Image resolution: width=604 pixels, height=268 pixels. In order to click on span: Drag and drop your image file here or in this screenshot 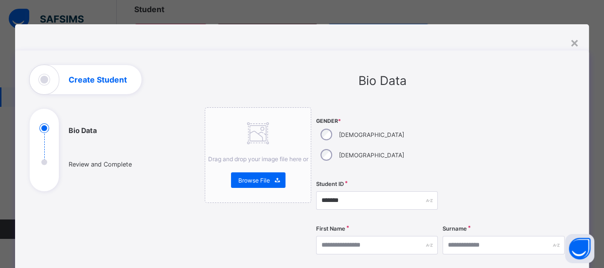, I will do `click(258, 159)`.